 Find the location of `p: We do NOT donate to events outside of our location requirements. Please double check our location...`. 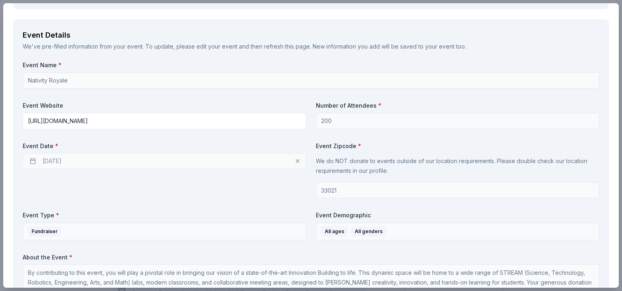

p: We do NOT donate to events outside of our location requirements. Please double check our location... is located at coordinates (457, 166).